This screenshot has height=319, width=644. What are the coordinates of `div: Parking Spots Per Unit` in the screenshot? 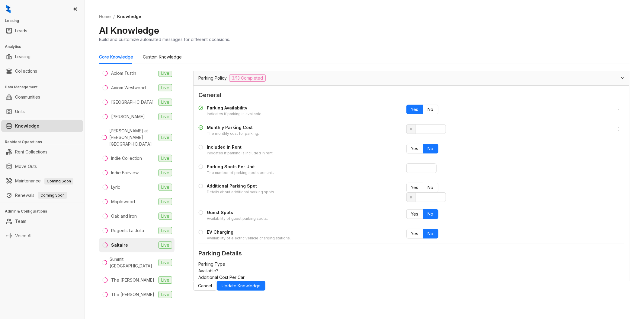 It's located at (240, 167).